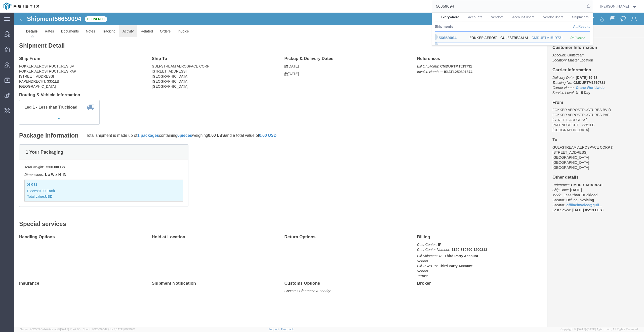  What do you see at coordinates (553, 17) in the screenshot?
I see `span: Vendor Users` at bounding box center [553, 17].